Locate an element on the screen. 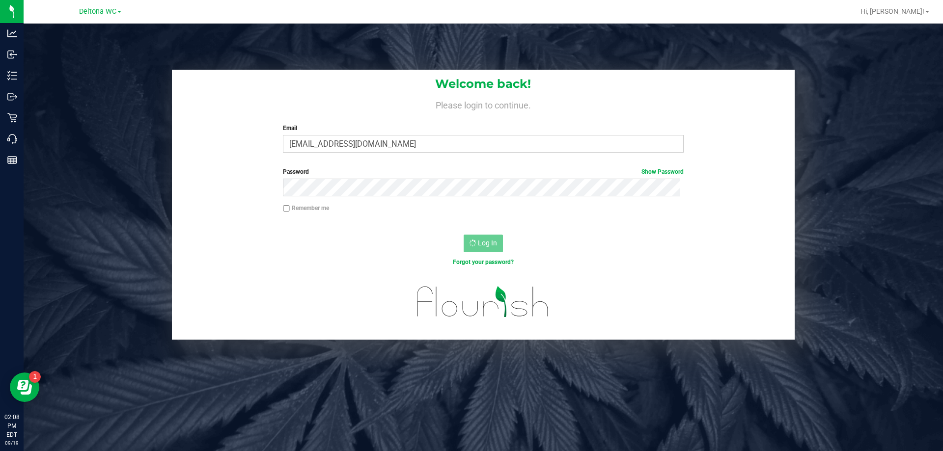 The height and width of the screenshot is (451, 943). inline-svg: Retail is located at coordinates (12, 118).